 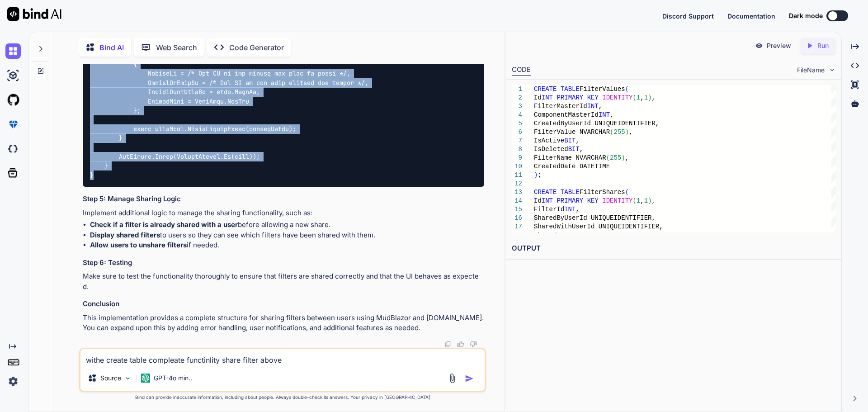 I want to click on strong: Display shared filters, so click(x=125, y=234).